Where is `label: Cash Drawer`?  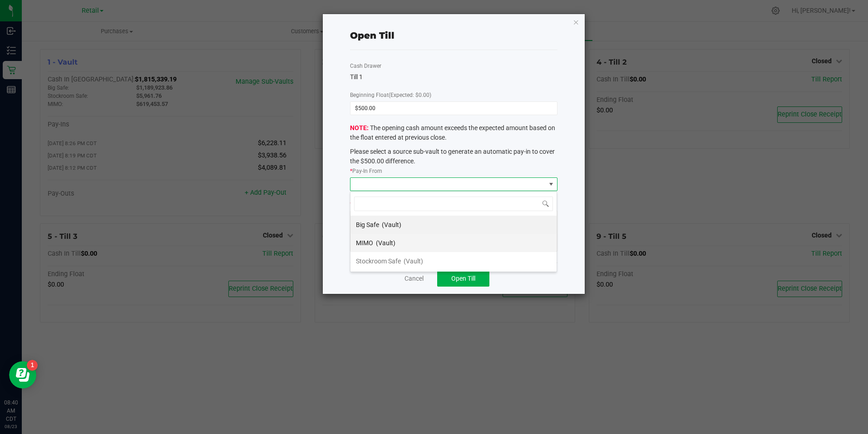
label: Cash Drawer is located at coordinates (366, 66).